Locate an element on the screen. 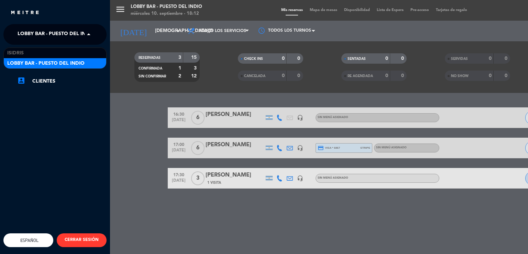 This screenshot has height=254, width=528. a: account_boxClientes is located at coordinates (62, 81).